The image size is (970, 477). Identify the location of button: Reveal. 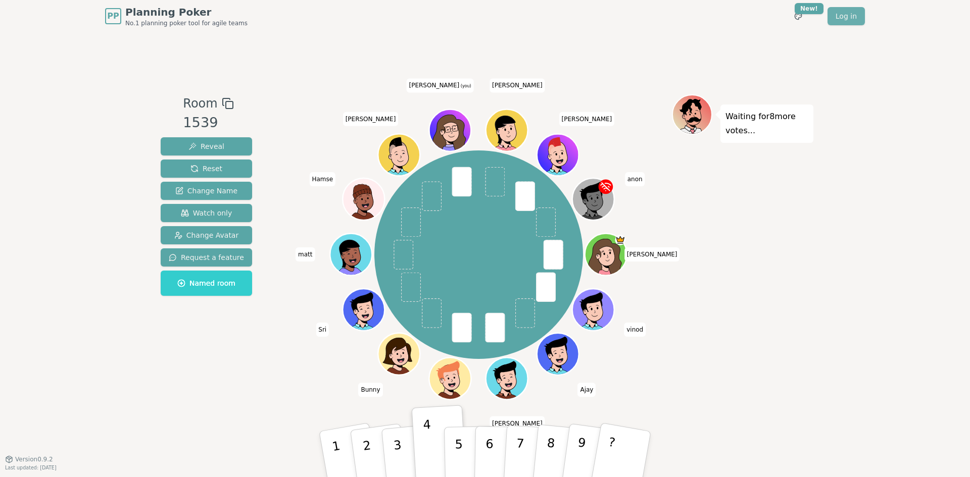
(206, 146).